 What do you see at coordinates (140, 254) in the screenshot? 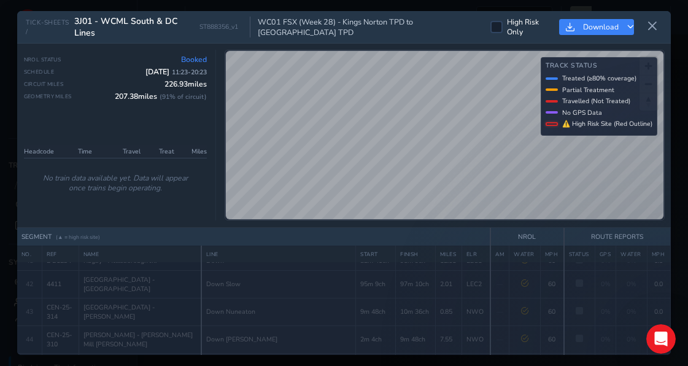
I see `th: NAME` at bounding box center [140, 254].